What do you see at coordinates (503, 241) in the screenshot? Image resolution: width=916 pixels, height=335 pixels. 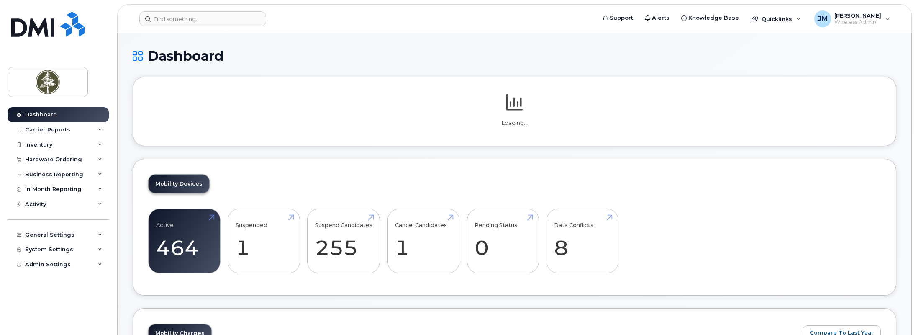 I see `a: Pending Status 0` at bounding box center [503, 241].